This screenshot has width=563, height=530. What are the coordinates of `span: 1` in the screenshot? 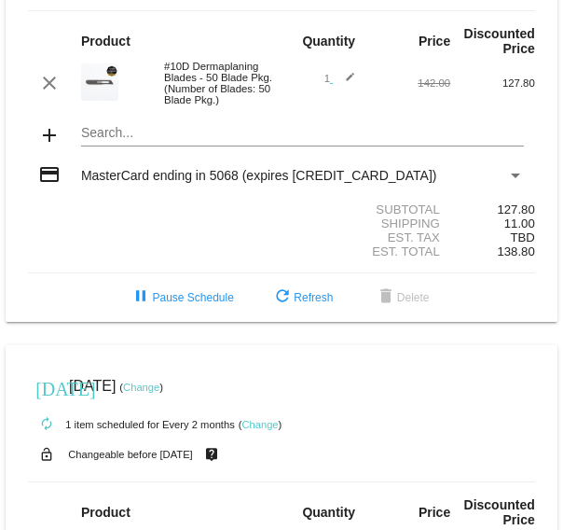 It's located at (340, 78).